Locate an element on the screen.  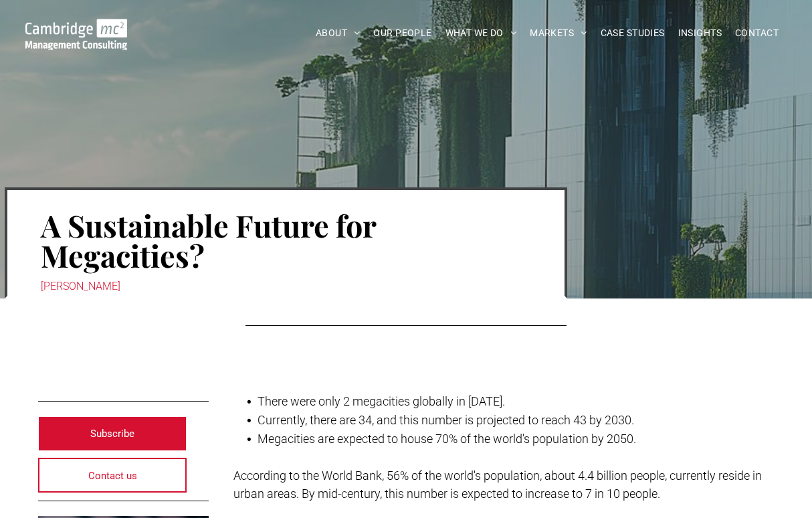
a: ABOUT is located at coordinates (338, 33).